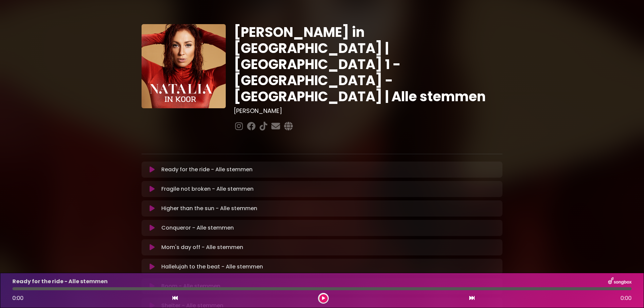 The height and width of the screenshot is (308, 644). I want to click on p: Mom's day off - Alle stemmen, so click(202, 247).